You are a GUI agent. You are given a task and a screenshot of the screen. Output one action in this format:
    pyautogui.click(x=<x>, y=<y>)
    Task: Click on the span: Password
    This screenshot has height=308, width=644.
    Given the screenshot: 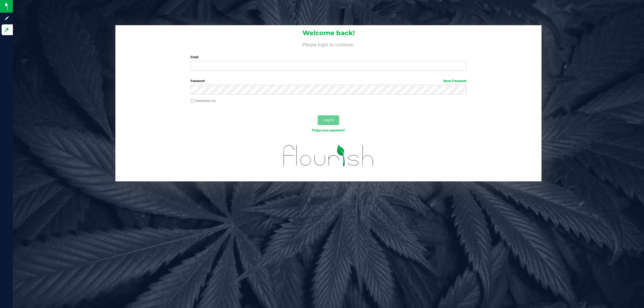 What is the action you would take?
    pyautogui.click(x=197, y=81)
    